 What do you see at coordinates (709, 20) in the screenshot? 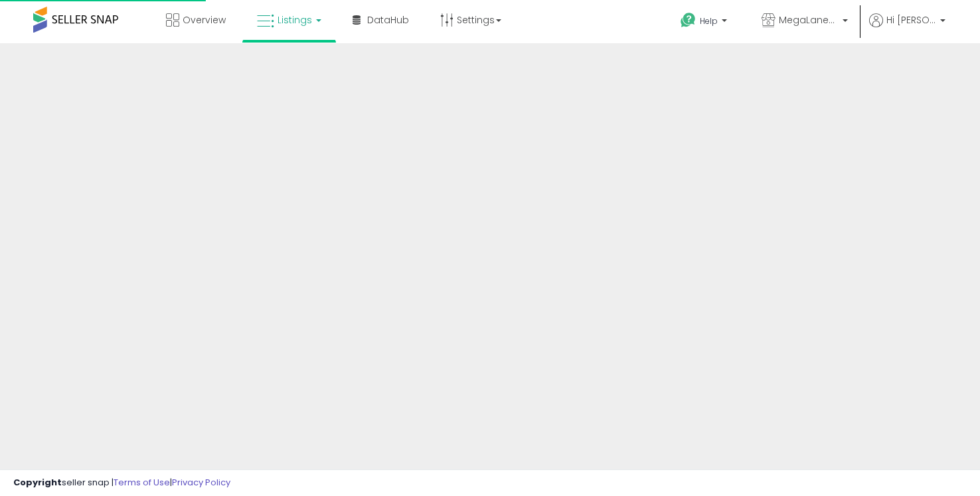
I see `span: Help` at bounding box center [709, 20].